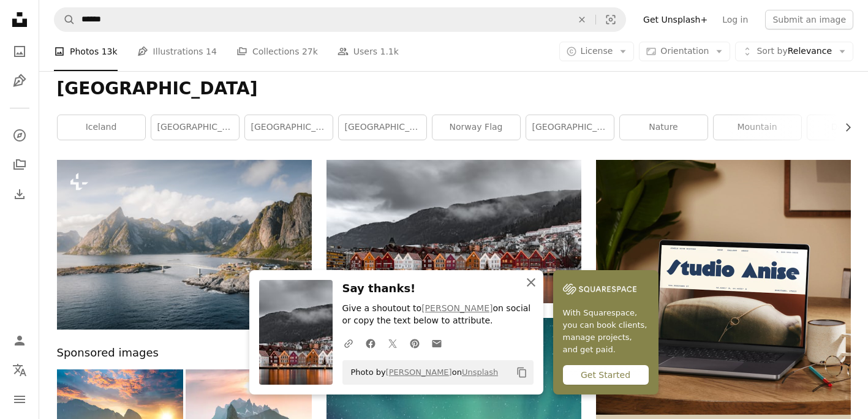  What do you see at coordinates (19, 194) in the screenshot?
I see `a: Download History` at bounding box center [19, 194].